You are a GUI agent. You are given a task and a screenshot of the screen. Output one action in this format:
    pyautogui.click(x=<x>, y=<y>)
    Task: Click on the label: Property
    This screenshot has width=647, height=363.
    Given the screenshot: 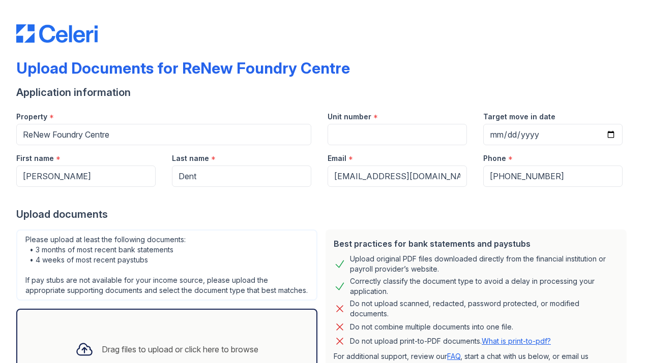 What is the action you would take?
    pyautogui.click(x=32, y=117)
    